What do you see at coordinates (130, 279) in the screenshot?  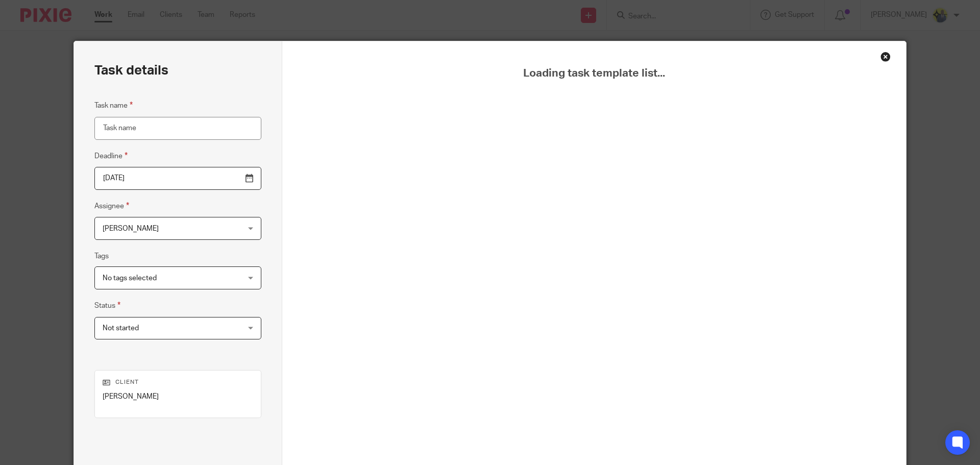 I see `span: No tags selected` at bounding box center [130, 279].